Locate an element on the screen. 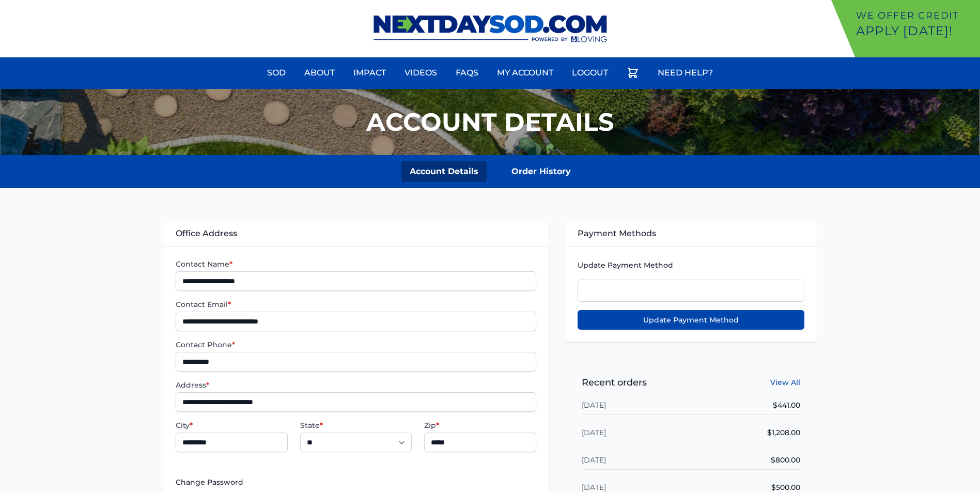 This screenshot has width=980, height=493. a: Logout is located at coordinates (590, 73).